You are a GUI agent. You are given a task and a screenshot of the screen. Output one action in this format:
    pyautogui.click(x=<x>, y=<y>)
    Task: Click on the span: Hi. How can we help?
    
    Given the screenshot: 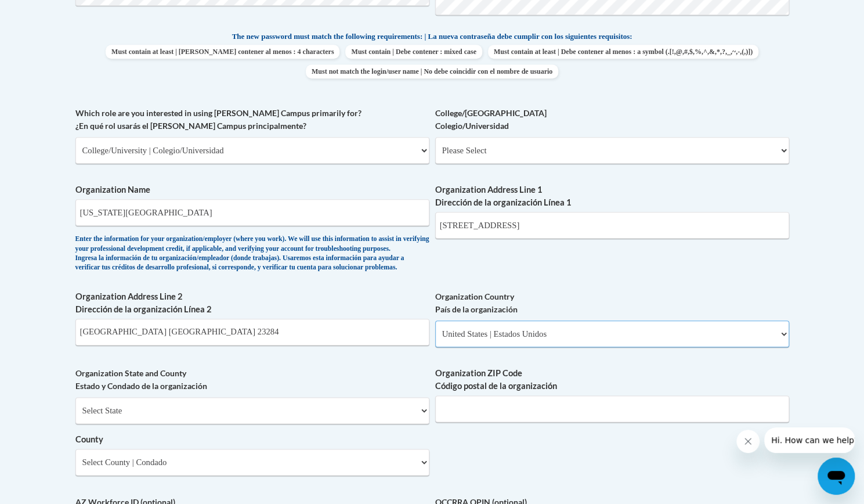 What is the action you would take?
    pyautogui.click(x=50, y=13)
    